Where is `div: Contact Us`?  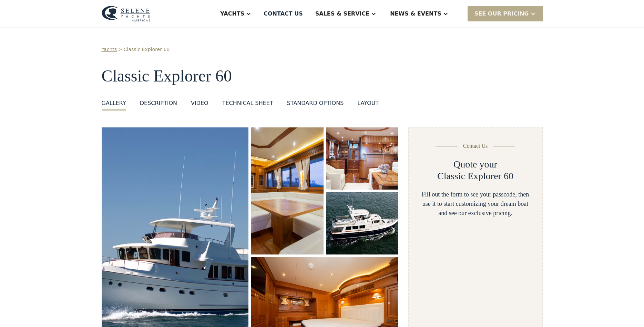 div: Contact Us is located at coordinates (475, 146).